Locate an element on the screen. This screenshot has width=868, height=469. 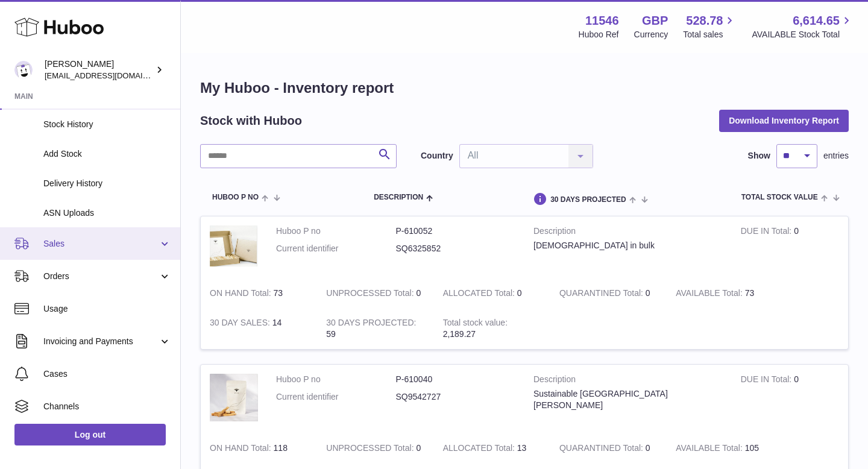
h2: Stock with Huboo is located at coordinates (251, 121).